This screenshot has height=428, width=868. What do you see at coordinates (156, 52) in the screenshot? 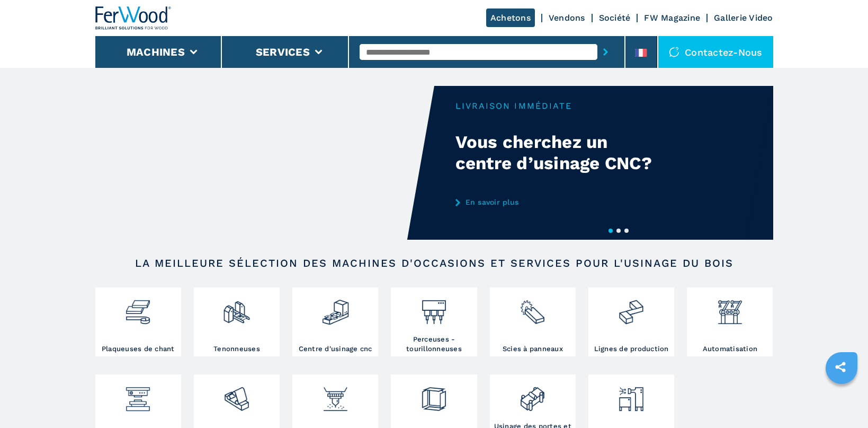
I see `button: Machines` at bounding box center [156, 52].